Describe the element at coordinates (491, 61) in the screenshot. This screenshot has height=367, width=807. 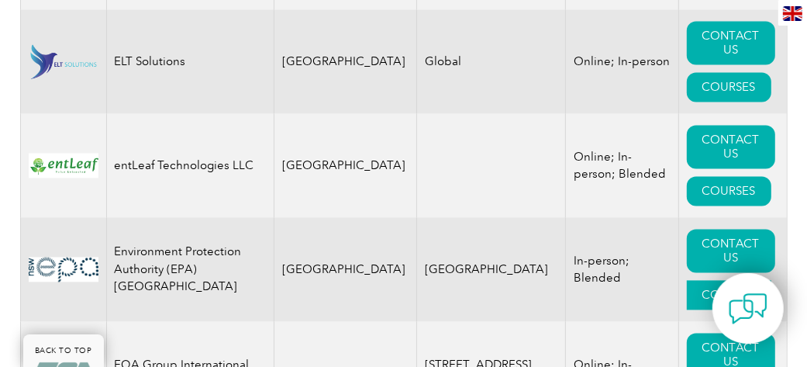
I see `td: Global` at that location.